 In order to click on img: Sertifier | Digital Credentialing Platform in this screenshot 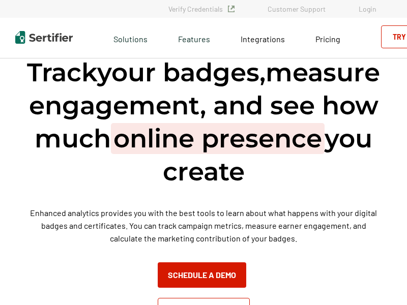, I will do `click(44, 37)`.